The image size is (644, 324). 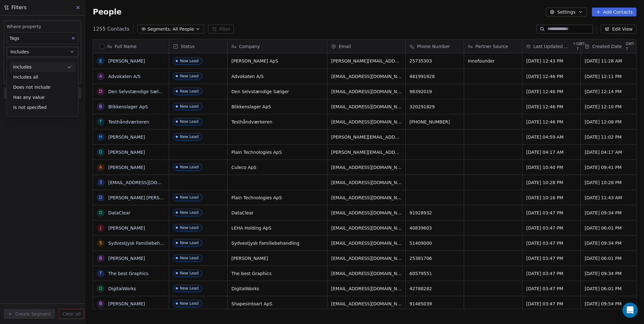 I want to click on span: DigitalWorks, so click(x=277, y=289).